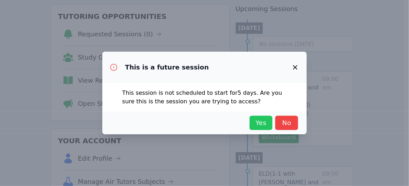 This screenshot has width=409, height=186. Describe the element at coordinates (286, 123) in the screenshot. I see `span: No` at that location.